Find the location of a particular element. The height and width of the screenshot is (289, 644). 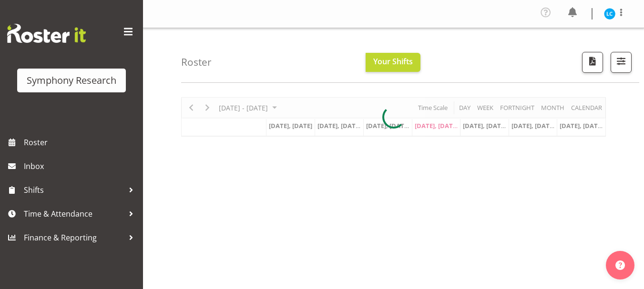

img: Rosterit website logo is located at coordinates (46, 34).